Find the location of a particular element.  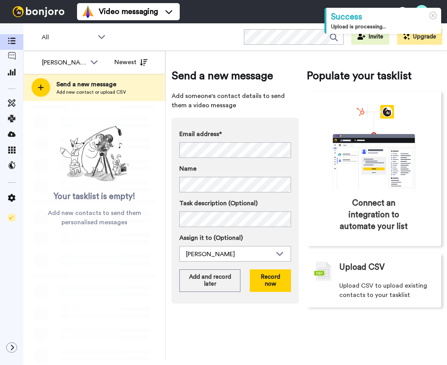

img: bj-logo-header-white.svg is located at coordinates (39, 12).